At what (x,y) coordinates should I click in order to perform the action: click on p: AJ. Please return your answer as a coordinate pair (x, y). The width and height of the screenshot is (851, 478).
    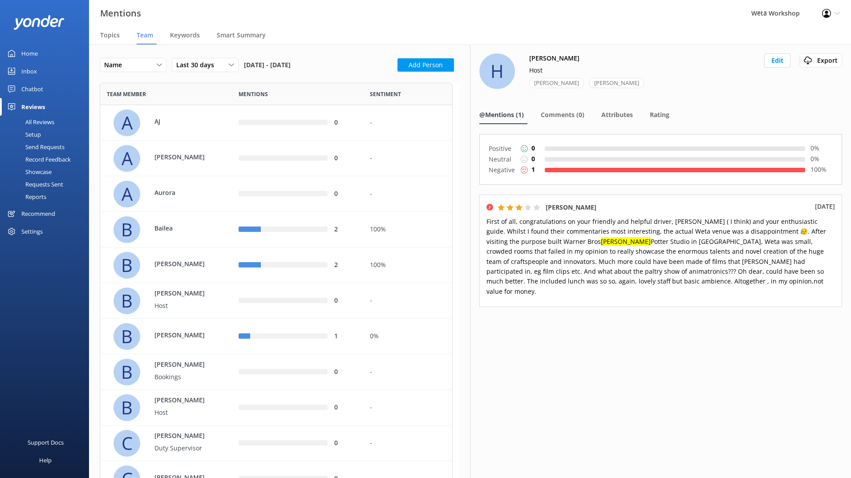
    Looking at the image, I should click on (183, 122).